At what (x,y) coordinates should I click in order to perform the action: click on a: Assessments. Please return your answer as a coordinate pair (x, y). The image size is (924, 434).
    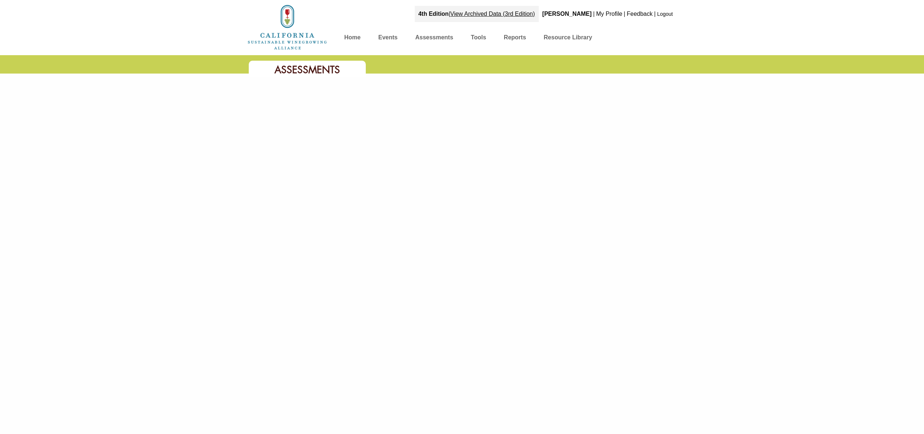
    Looking at the image, I should click on (434, 39).